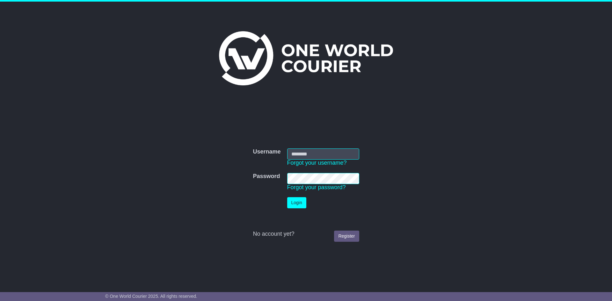 The width and height of the screenshot is (612, 301). What do you see at coordinates (297, 203) in the screenshot?
I see `button: Login` at bounding box center [297, 203].